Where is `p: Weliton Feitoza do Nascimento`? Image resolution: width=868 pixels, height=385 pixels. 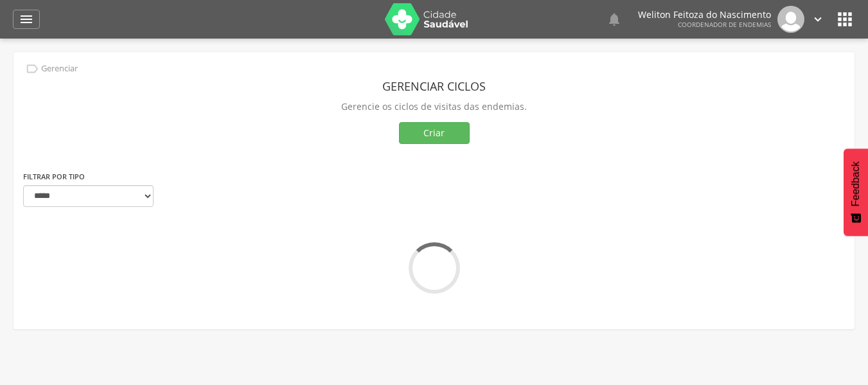 p: Weliton Feitoza do Nascimento is located at coordinates (704, 15).